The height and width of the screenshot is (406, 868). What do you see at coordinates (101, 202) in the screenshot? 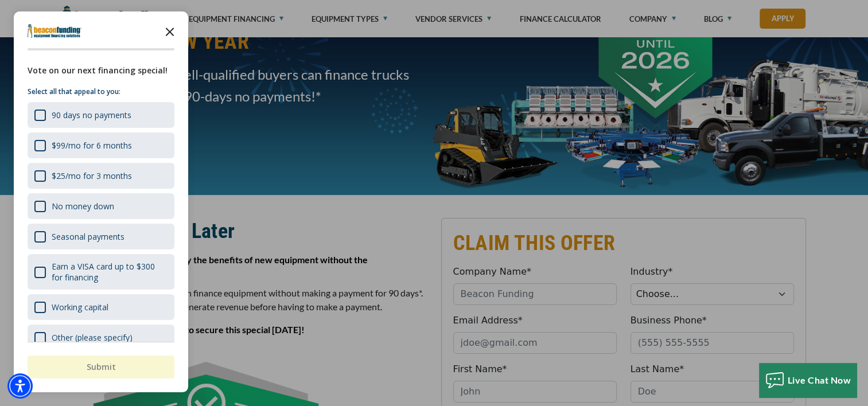
I see `div: Survey` at bounding box center [101, 202].